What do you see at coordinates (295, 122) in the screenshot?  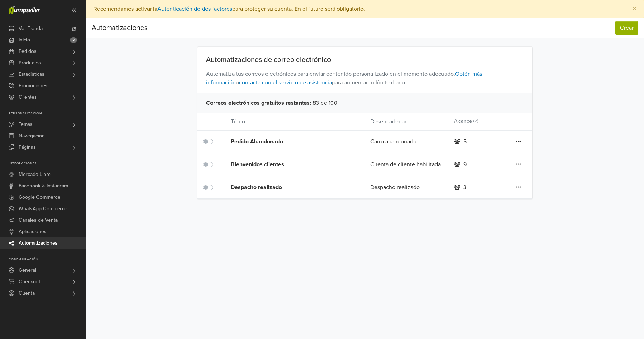 I see `div: Título` at bounding box center [295, 122].